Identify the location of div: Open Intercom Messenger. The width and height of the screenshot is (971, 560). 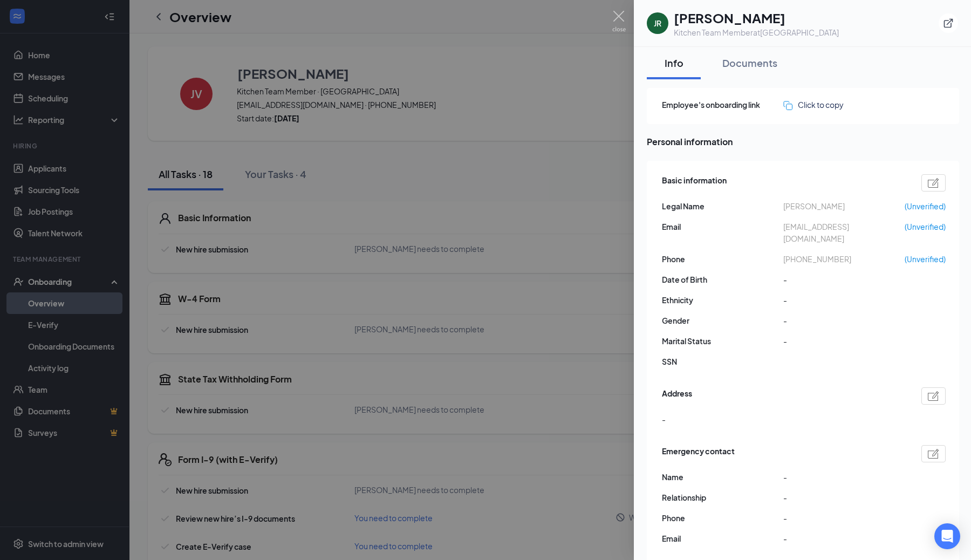
(947, 536).